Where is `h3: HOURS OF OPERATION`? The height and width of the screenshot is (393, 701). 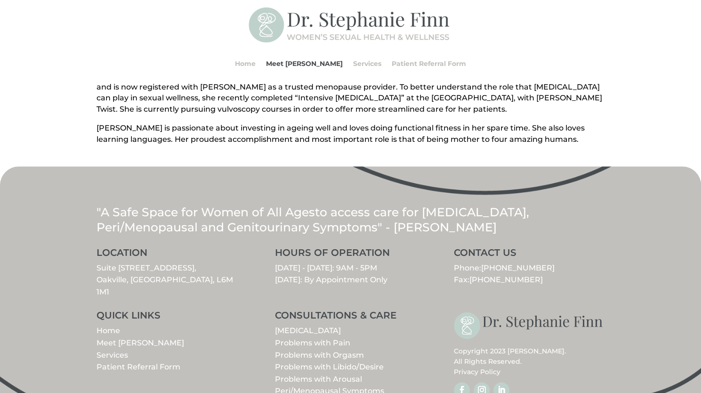 h3: HOURS OF OPERATION is located at coordinates (350, 255).